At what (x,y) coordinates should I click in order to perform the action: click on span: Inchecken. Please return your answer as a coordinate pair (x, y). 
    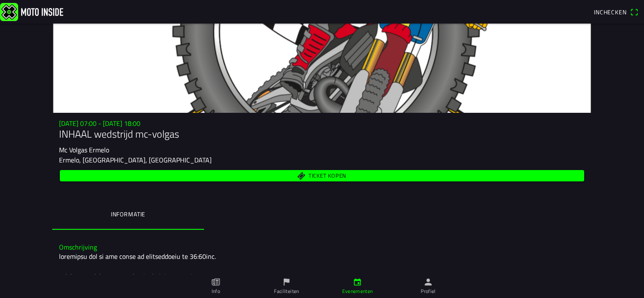
    Looking at the image, I should click on (610, 12).